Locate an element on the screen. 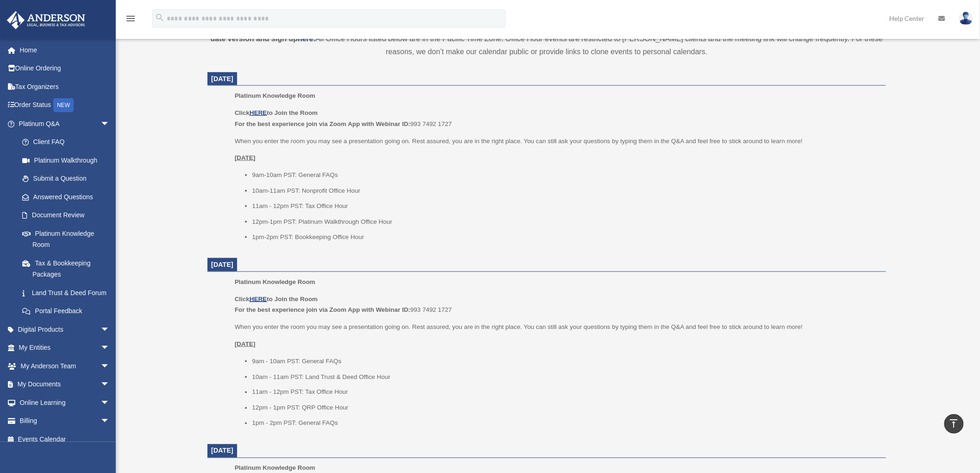 The height and width of the screenshot is (473, 980). a: Platinum Knowledge Room is located at coordinates (66, 239).